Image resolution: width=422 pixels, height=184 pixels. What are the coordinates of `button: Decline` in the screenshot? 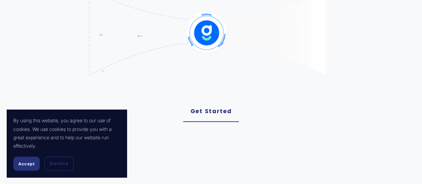 It's located at (59, 163).